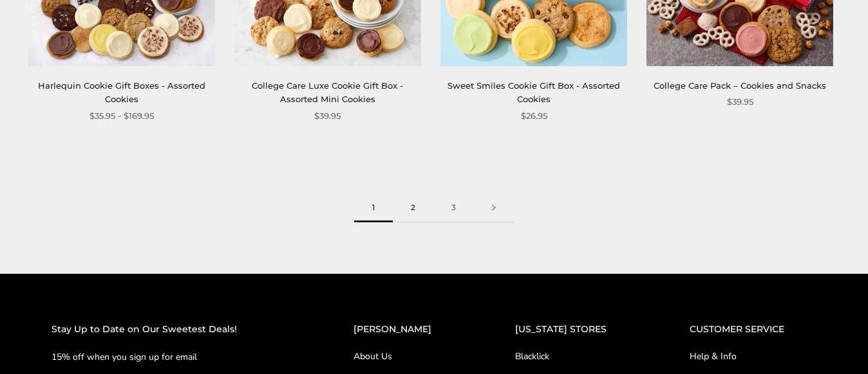  Describe the element at coordinates (176, 357) in the screenshot. I see `p: 15% off when you sign up for email` at that location.